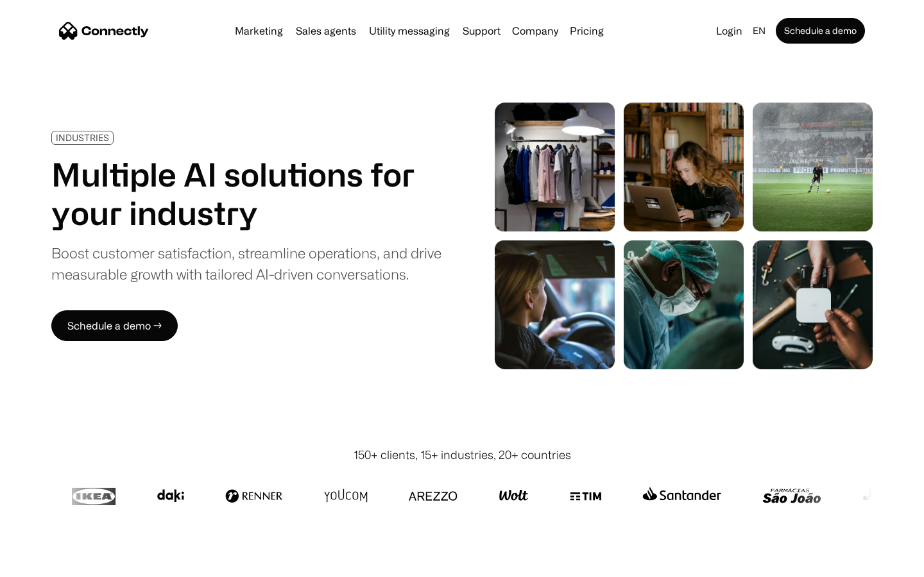 This screenshot has width=924, height=577. What do you see at coordinates (586, 31) in the screenshot?
I see `a: Pricing` at bounding box center [586, 31].